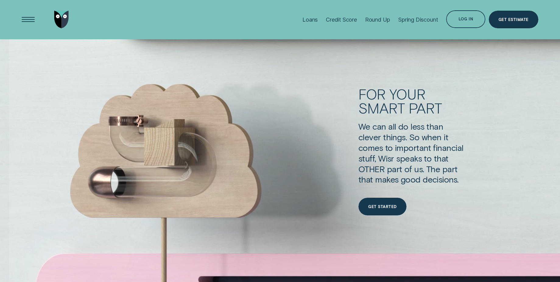  I want to click on div: us., so click(419, 169).